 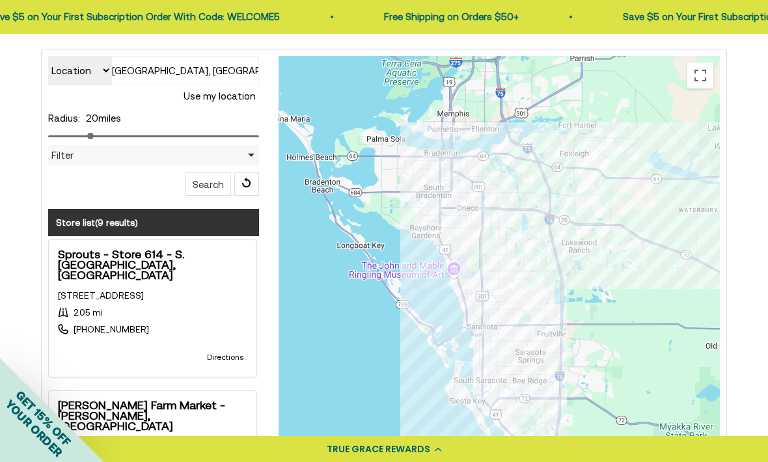 I want to click on span: YOUR ORDER, so click(x=34, y=428).